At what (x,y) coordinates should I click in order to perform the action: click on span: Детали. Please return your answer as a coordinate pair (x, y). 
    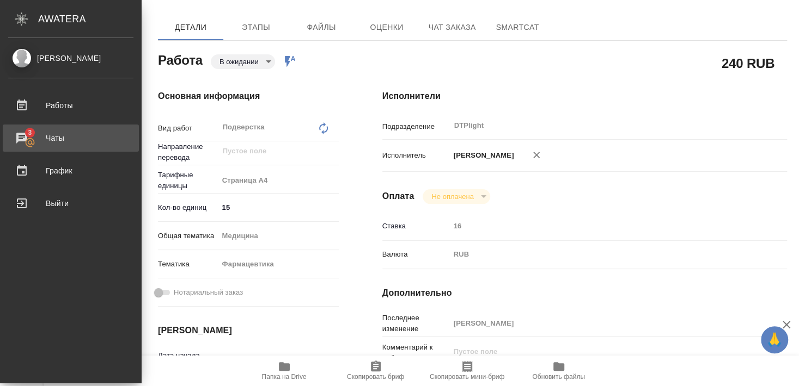
    Looking at the image, I should click on (191, 27).